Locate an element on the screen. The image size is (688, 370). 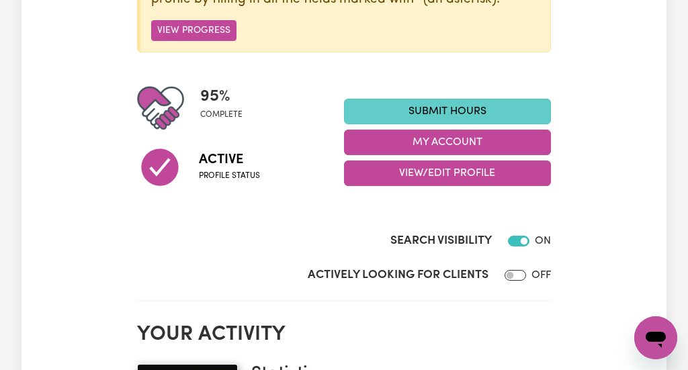
div: Profile completeness: 95% is located at coordinates (226, 108).